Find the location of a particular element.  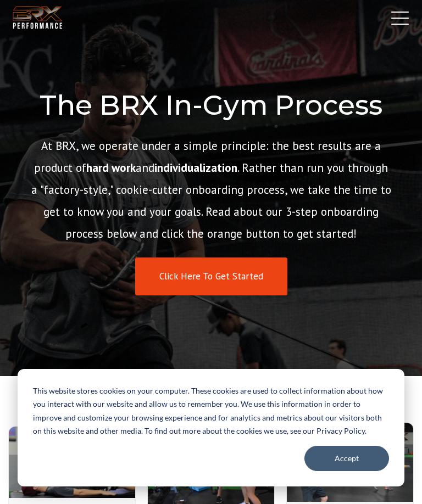

strong: individualization is located at coordinates (196, 167).